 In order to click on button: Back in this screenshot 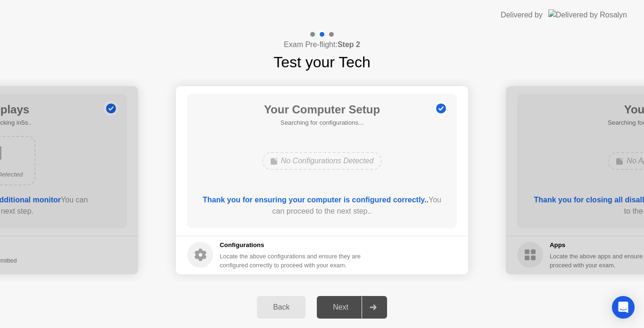, I will do `click(281, 308)`.